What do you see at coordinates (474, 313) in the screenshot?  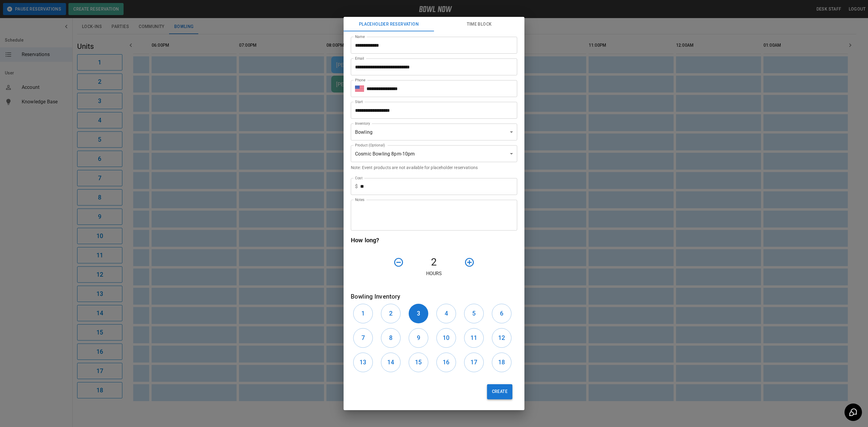 I see `button: 5` at bounding box center [474, 313].